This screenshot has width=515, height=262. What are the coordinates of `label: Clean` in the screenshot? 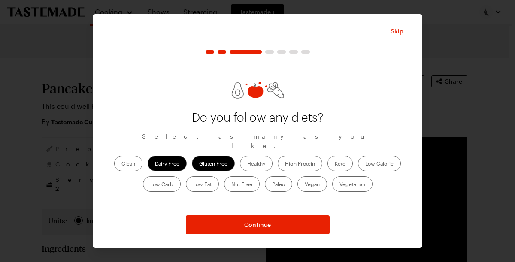 It's located at (128, 164).